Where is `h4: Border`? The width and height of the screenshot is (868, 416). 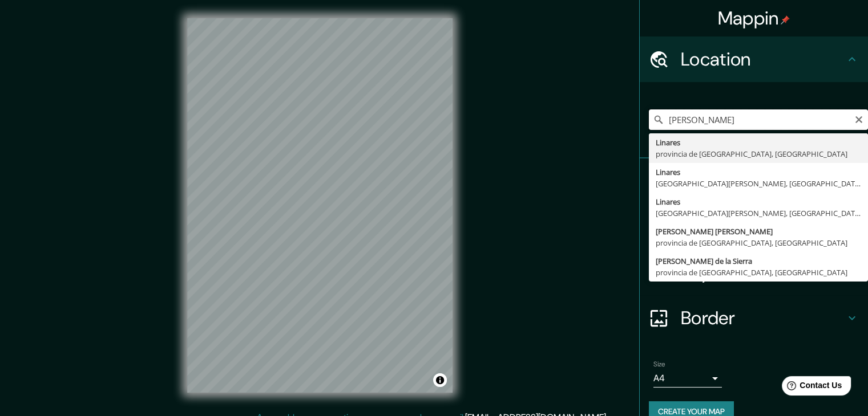
h4: Border is located at coordinates (762, 318).